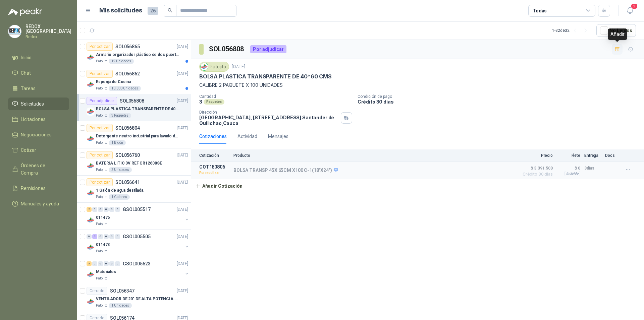 This screenshot has height=320, width=644. What do you see at coordinates (536, 155) in the screenshot?
I see `p: Precio` at bounding box center [536, 155].